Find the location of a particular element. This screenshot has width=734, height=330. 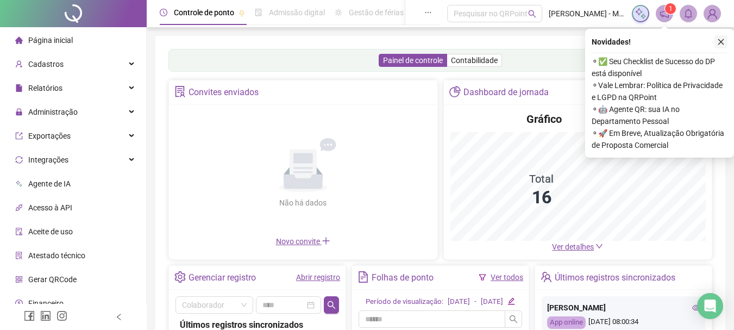

span: api is located at coordinates (19, 208).